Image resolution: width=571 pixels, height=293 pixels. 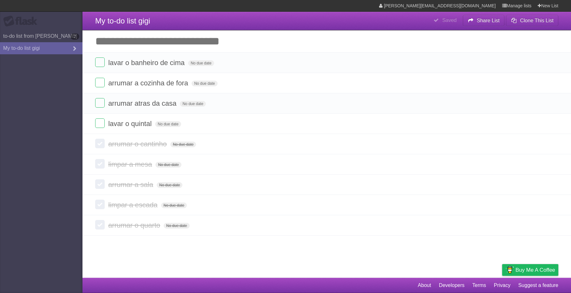 I want to click on b: Share List, so click(x=488, y=20).